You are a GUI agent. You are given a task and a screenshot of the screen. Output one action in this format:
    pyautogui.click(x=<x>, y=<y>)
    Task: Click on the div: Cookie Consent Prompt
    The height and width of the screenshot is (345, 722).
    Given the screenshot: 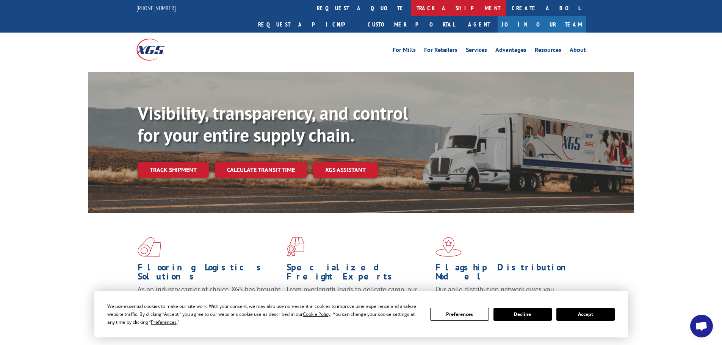 What is the action you would take?
    pyautogui.click(x=361, y=314)
    